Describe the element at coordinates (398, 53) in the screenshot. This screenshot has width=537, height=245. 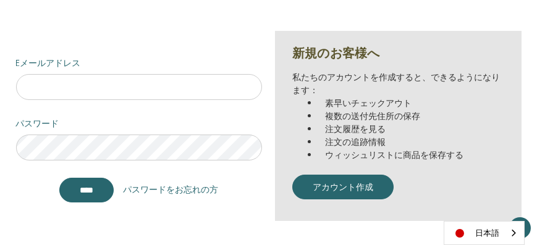
I see `h2: 新規のお客様へ` at that location.